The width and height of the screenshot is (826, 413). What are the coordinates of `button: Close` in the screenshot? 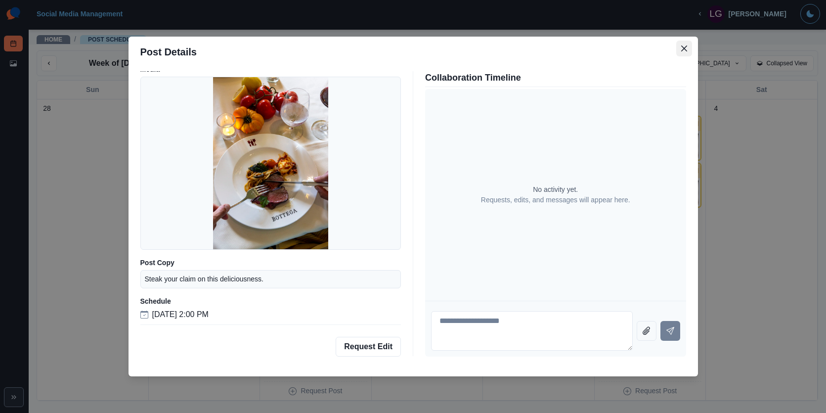 It's located at (684, 48).